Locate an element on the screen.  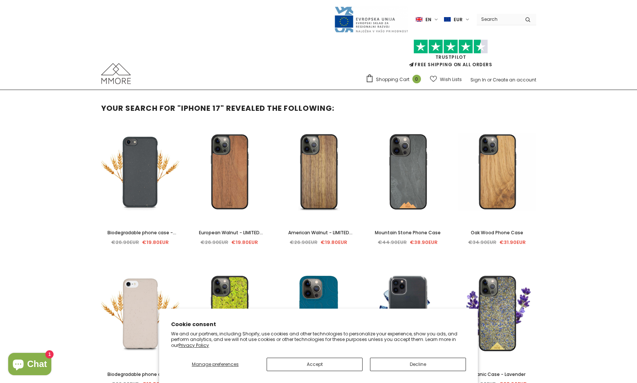
span: Organic Case - Lavender is located at coordinates (496, 374).